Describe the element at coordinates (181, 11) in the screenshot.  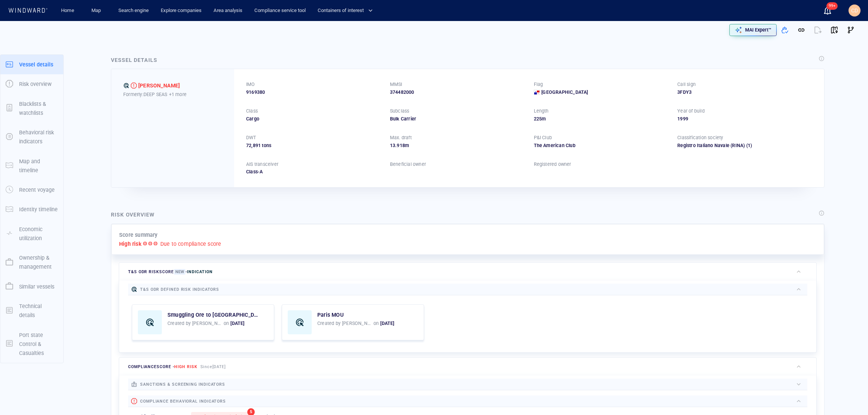
I see `button: Explore companies` at that location.